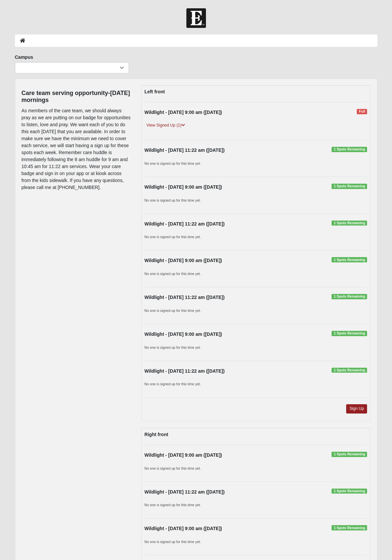  Describe the element at coordinates (156, 434) in the screenshot. I see `strong: Right front` at that location.